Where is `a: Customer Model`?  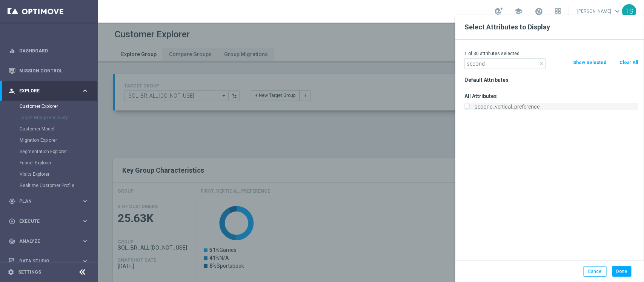 a: Customer Model is located at coordinates (49, 129).